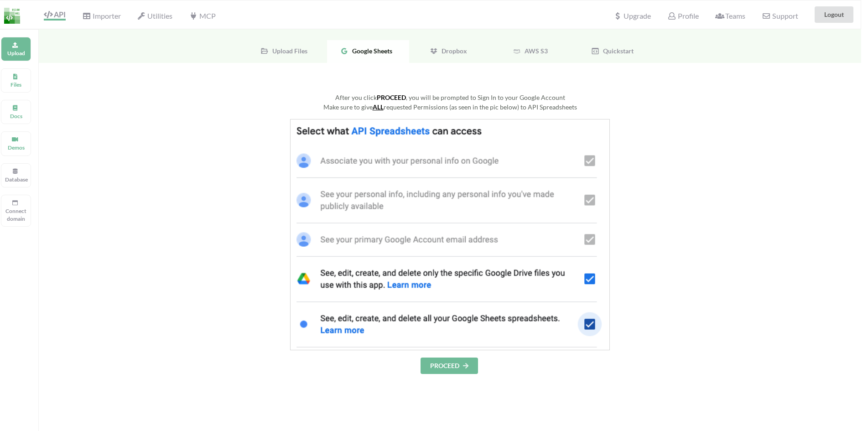 The height and width of the screenshot is (431, 868). I want to click on div: Make sure to give requested Permissions (as seen in the pic below) to API Spreadsheets, so click(450, 107).